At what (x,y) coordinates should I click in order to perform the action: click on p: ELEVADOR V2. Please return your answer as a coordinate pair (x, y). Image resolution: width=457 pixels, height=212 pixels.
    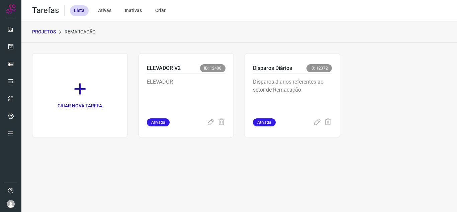
    Looking at the image, I should click on (164, 68).